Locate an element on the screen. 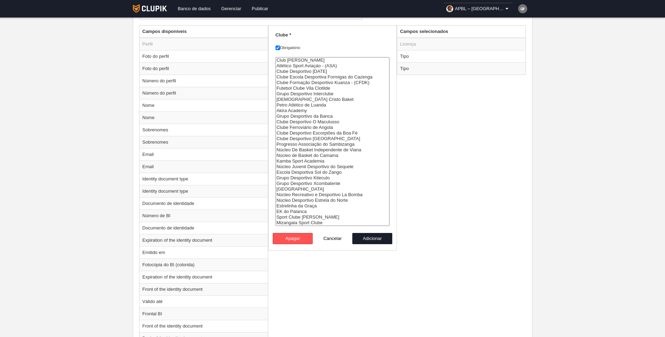  option: Núcleo Juvenil Desportivo do Sequele is located at coordinates (333, 167).